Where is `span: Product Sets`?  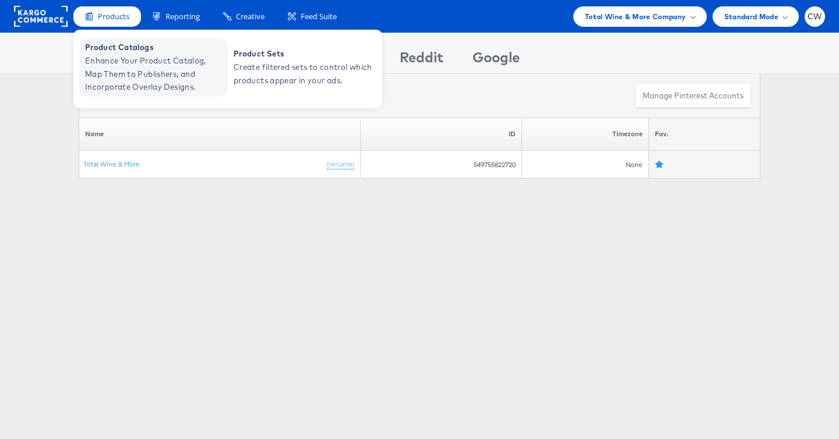 span: Product Sets is located at coordinates (304, 54).